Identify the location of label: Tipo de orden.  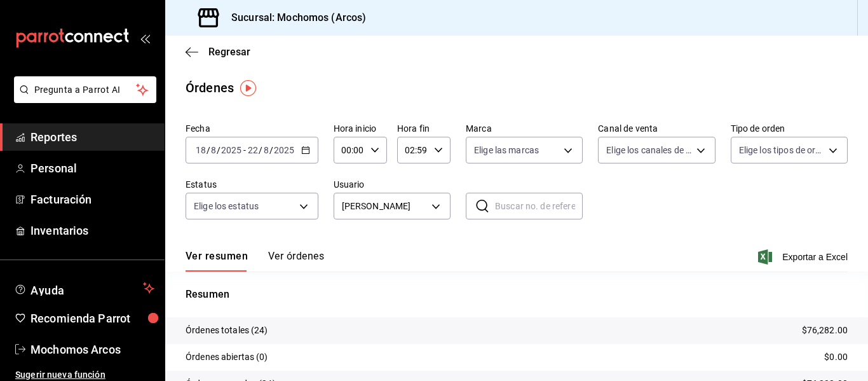
(790, 128).